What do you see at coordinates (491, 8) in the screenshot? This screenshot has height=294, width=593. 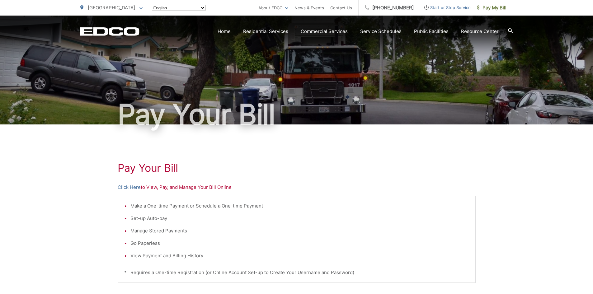 I see `span: Pay My Bill` at bounding box center [491, 8].